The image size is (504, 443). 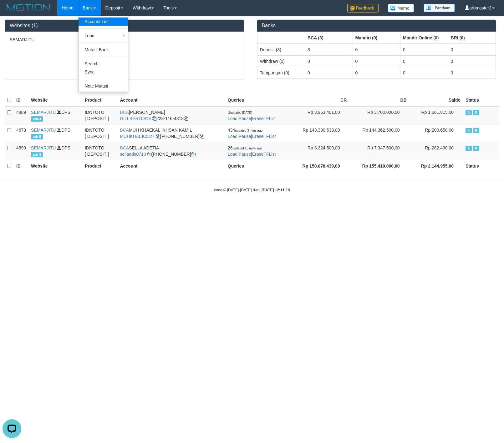 I want to click on td: Withdraw (0), so click(x=281, y=61).